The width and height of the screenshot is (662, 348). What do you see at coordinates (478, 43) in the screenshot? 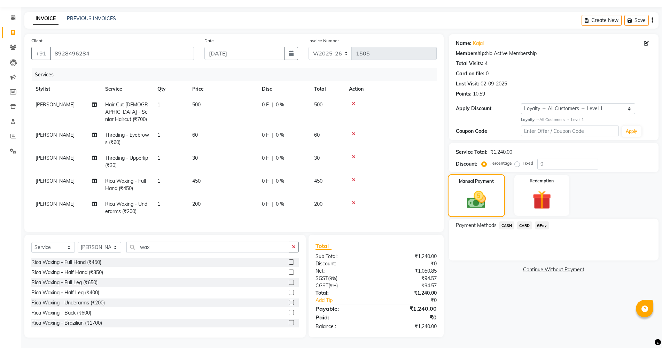
I see `a: Kajal` at bounding box center [478, 43].